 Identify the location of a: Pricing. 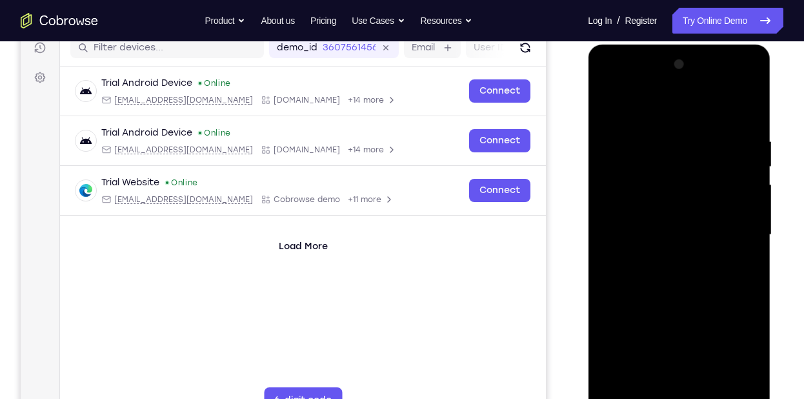
(323, 21).